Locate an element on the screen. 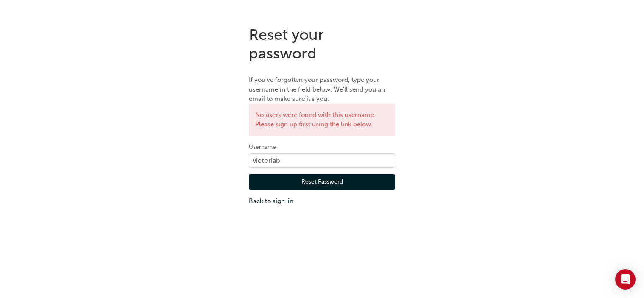 This screenshot has width=644, height=298. div: No users were found with this username. Please sign up first using the link below. is located at coordinates (322, 120).